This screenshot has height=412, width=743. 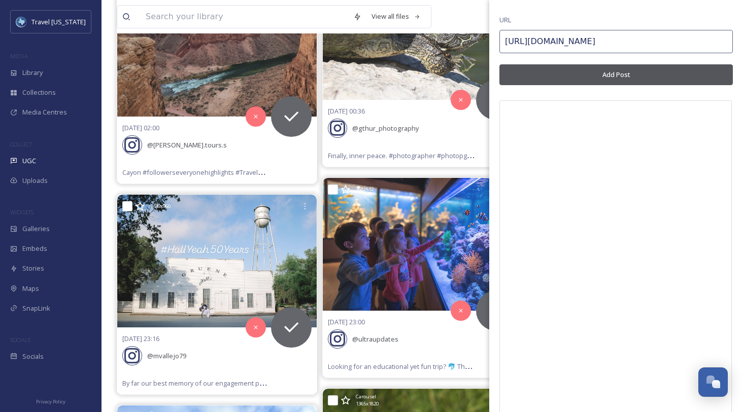 What do you see at coordinates (244, 17) in the screenshot?
I see `input: Search your library` at bounding box center [244, 17].